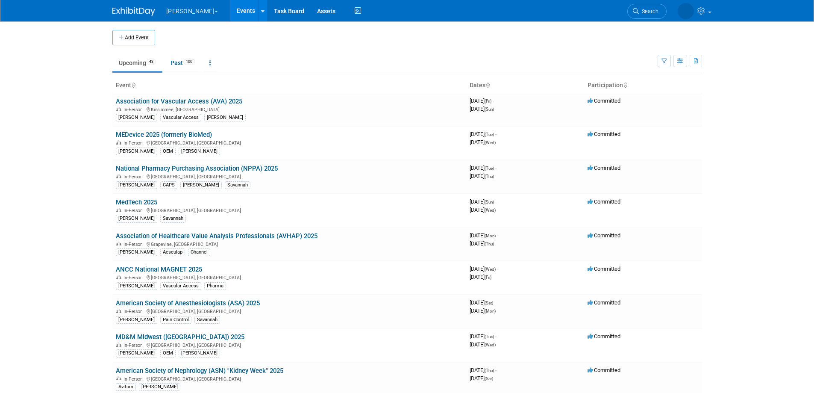 The width and height of the screenshot is (814, 393). Describe the element at coordinates (179, 101) in the screenshot. I see `a: Association for Vascular Access (AVA) 2025` at that location.